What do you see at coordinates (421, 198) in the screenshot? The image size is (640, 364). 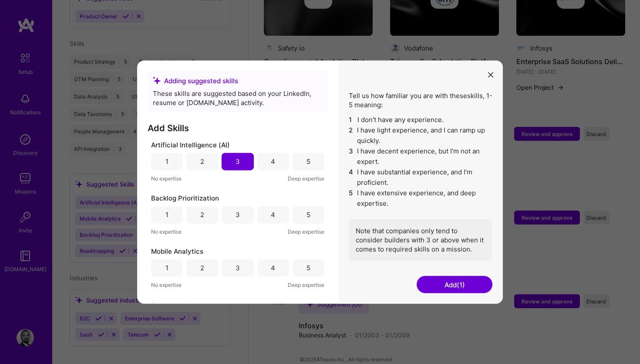 I see `li: I have extensive experience, and deep expertise.` at bounding box center [421, 198].